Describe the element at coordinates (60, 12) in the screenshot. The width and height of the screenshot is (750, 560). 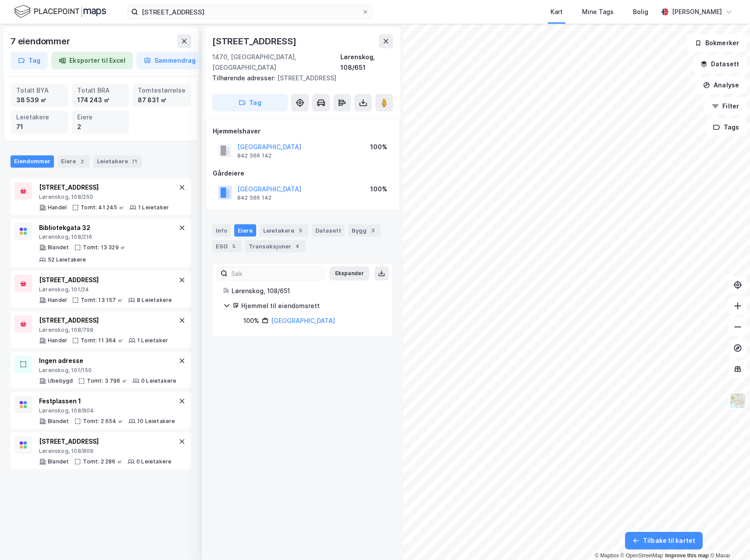
I see `img: logo.f888ab2527a4732fd821a326f86c7f29.svg` at that location.